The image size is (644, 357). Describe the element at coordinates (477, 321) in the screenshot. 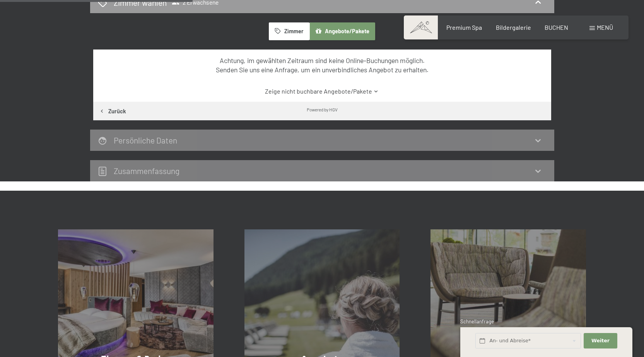

I see `span: Schnellanfrage` at that location.